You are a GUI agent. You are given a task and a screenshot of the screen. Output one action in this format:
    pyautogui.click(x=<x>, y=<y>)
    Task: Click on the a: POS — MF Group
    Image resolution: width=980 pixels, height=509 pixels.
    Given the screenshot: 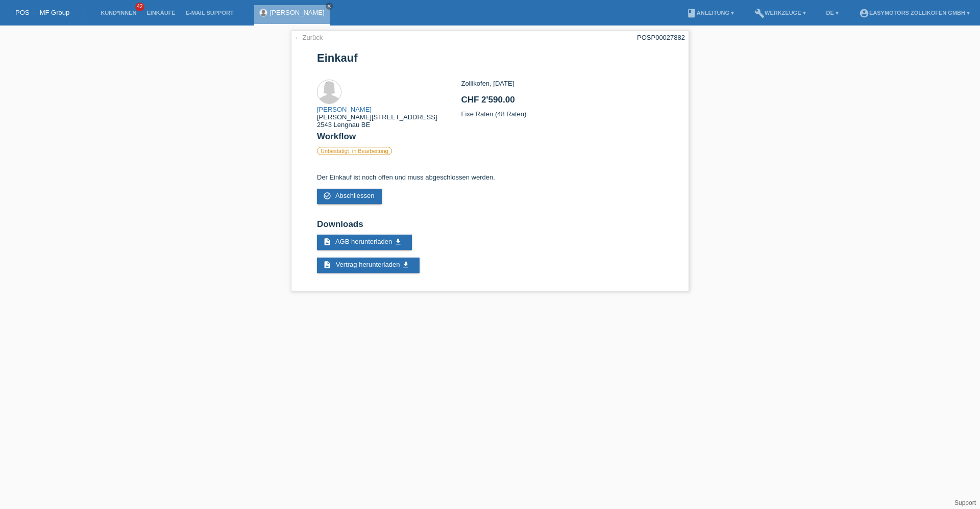 What is the action you would take?
    pyautogui.click(x=42, y=13)
    